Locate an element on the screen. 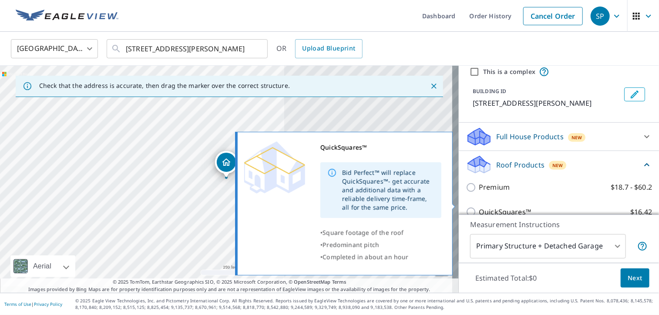  span: Square footage of the roof is located at coordinates (363, 232).